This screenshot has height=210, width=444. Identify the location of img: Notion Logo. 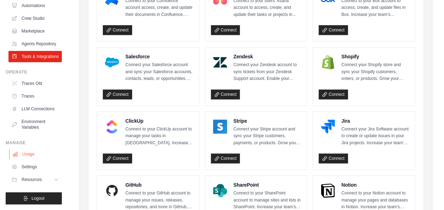
(328, 190).